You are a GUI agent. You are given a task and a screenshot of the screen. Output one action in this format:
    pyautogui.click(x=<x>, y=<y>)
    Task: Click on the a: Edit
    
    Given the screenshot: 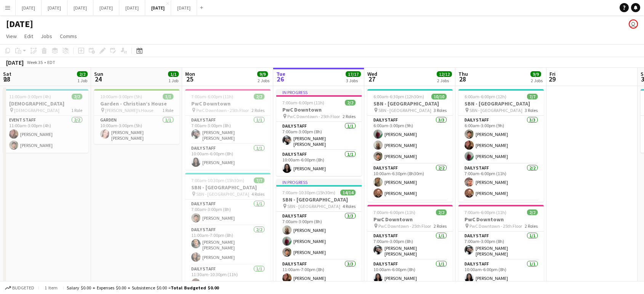 What is the action you would take?
    pyautogui.click(x=29, y=37)
    